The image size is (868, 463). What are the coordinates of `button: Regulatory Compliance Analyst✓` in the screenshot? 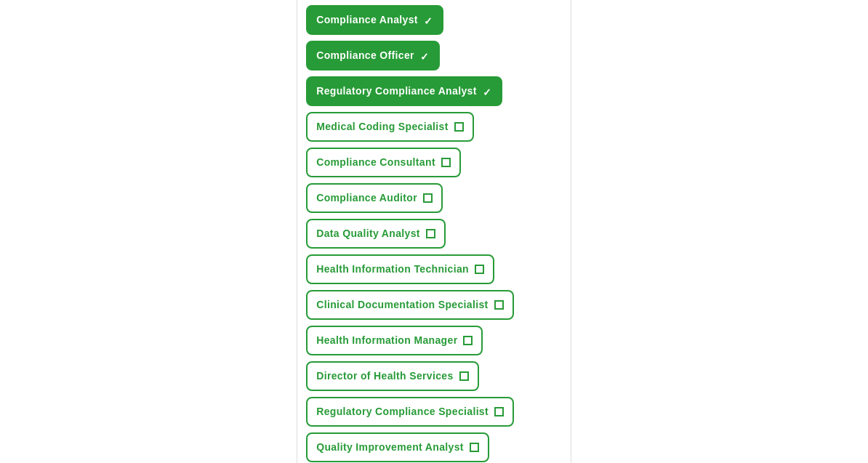 It's located at (404, 91).